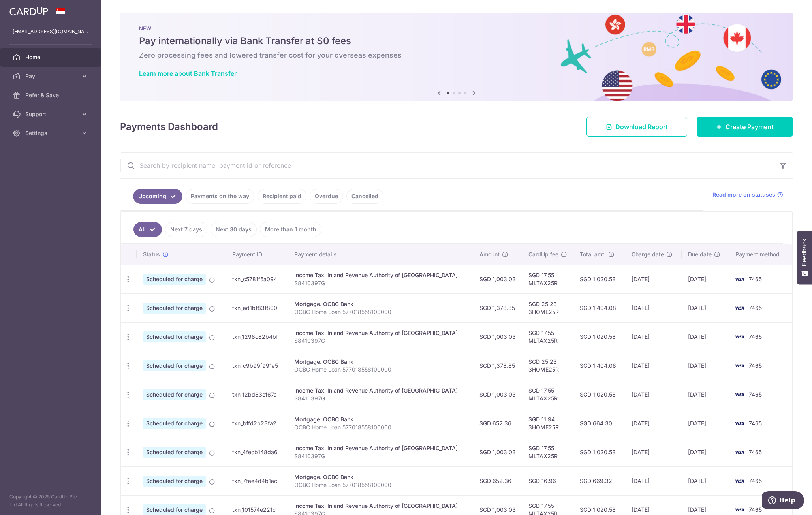  What do you see at coordinates (52, 114) in the screenshot?
I see `span: Support` at bounding box center [52, 114].